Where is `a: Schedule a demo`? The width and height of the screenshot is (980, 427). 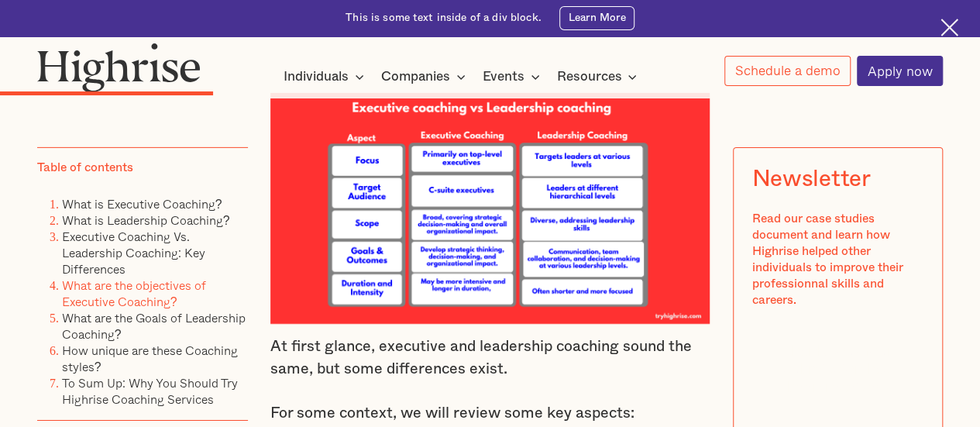
a: Schedule a demo is located at coordinates (787, 71).